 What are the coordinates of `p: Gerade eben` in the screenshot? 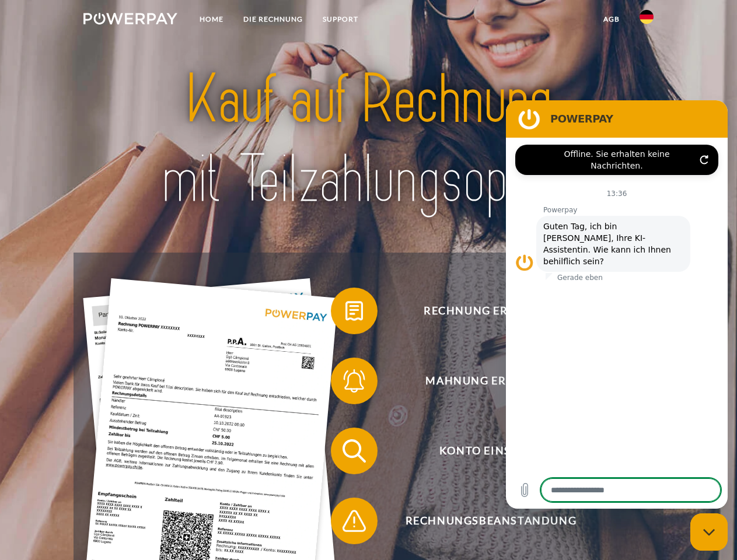 It's located at (74, 177).